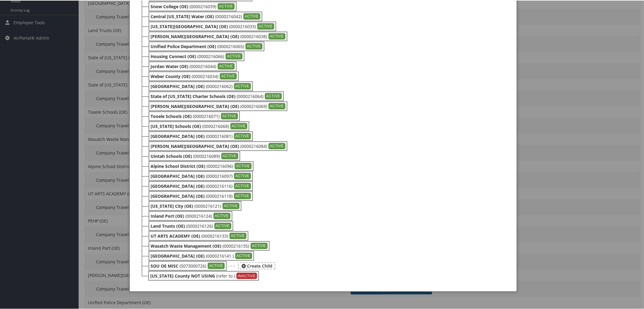 This screenshot has width=644, height=309. Describe the element at coordinates (201, 175) in the screenshot. I see `div: (0000216097)` at that location.